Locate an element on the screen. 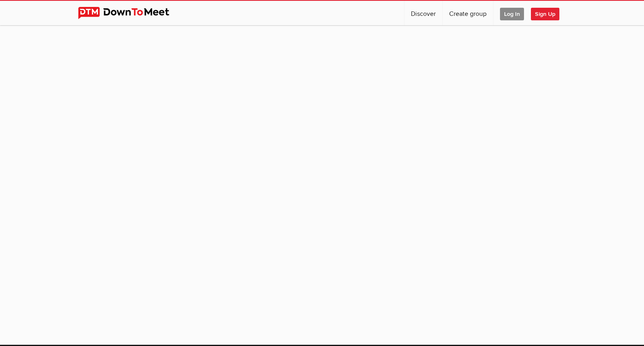  a: Sign Up is located at coordinates (549, 13).